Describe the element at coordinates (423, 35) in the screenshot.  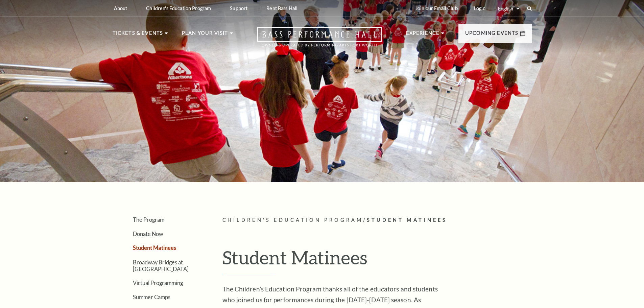
I see `p: Experience` at that location.